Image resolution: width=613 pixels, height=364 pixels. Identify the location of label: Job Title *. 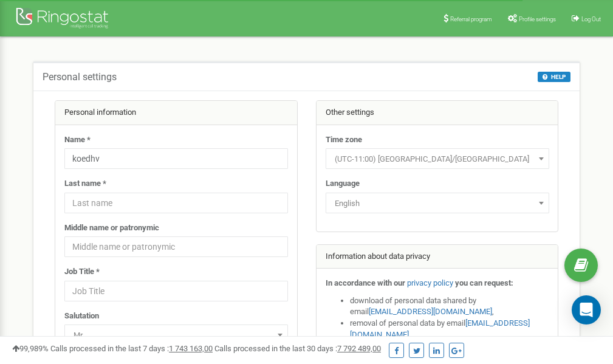
(82, 271).